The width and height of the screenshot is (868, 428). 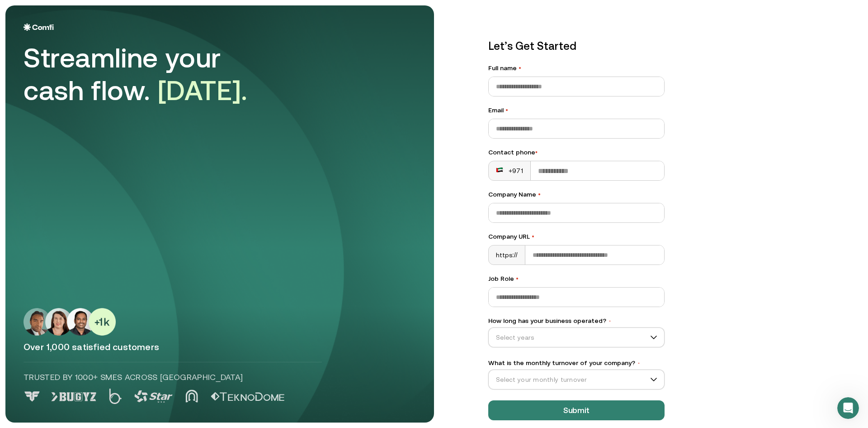 What do you see at coordinates (73, 397) in the screenshot?
I see `img: Logo 1` at bounding box center [73, 397].